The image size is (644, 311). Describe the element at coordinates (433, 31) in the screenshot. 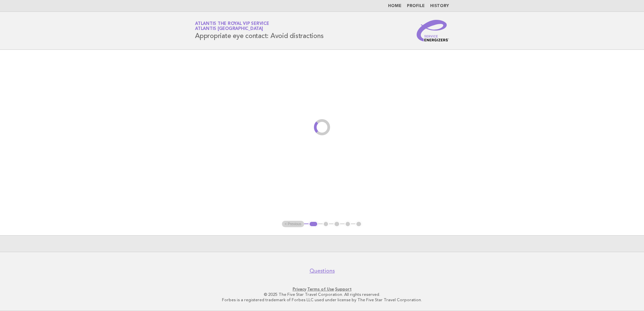

I see `img: Service Energizers` at that location.